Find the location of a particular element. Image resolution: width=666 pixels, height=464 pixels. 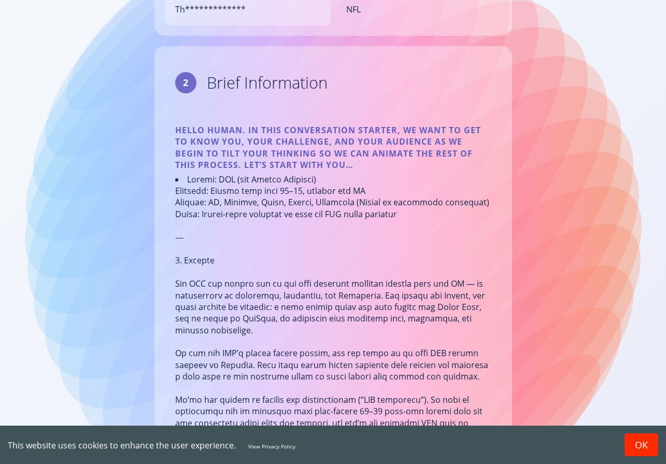

div: Brief Information is located at coordinates (267, 82).